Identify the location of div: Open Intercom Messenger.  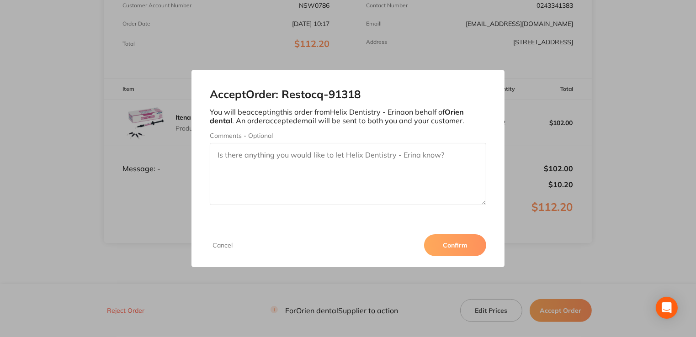
(667, 308).